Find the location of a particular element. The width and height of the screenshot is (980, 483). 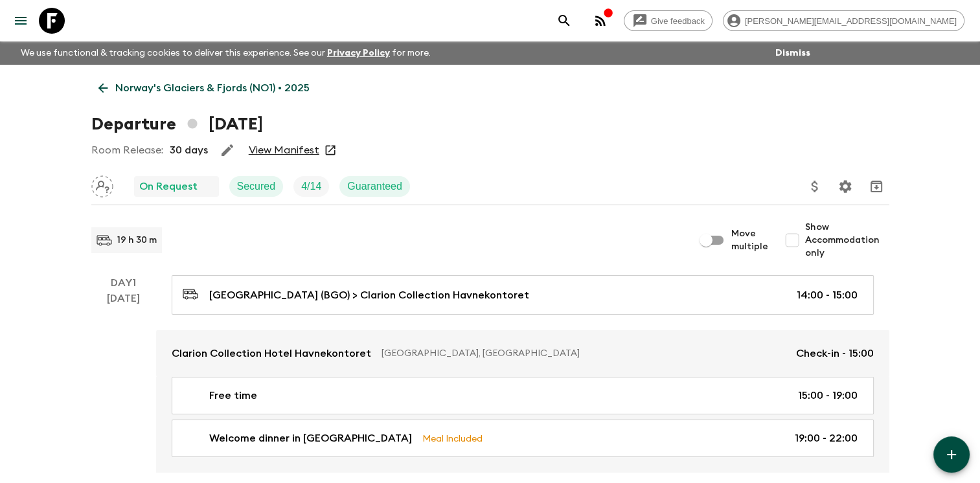

div: Trip Fill is located at coordinates (311, 186).